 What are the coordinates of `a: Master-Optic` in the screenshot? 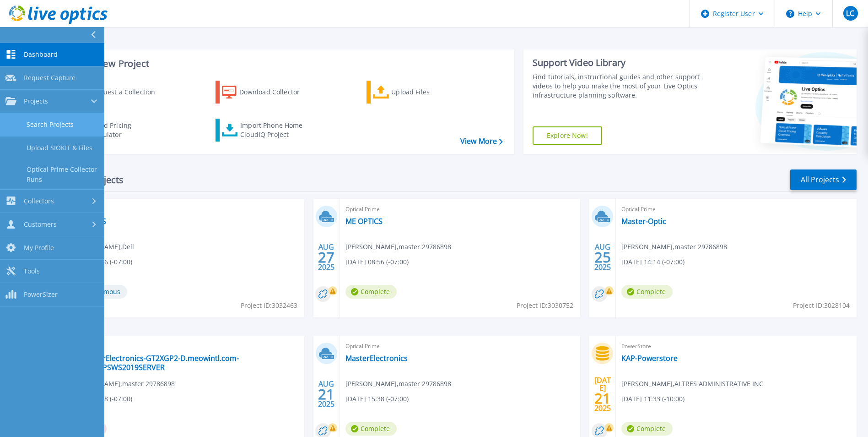 It's located at (644, 221).